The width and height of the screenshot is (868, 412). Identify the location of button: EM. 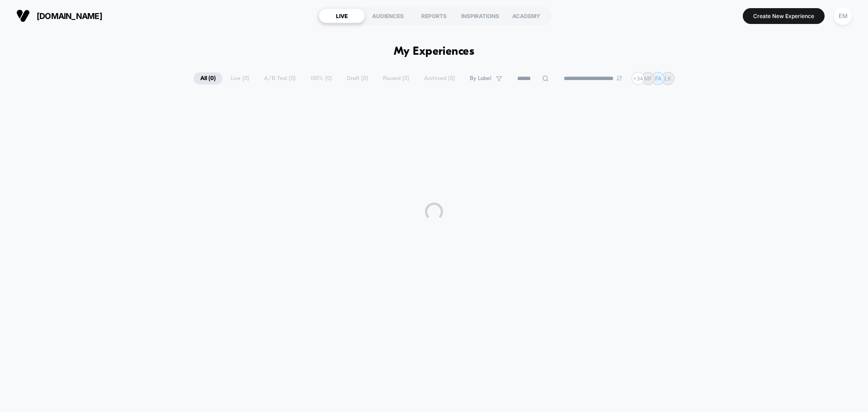
(842, 16).